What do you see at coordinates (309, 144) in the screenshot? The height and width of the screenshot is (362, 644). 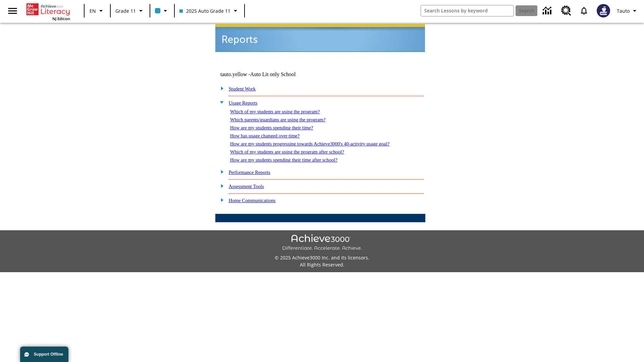 I see `a: How are my students progressing towards Achieve3000's 40-activity usage goal?` at bounding box center [309, 144].